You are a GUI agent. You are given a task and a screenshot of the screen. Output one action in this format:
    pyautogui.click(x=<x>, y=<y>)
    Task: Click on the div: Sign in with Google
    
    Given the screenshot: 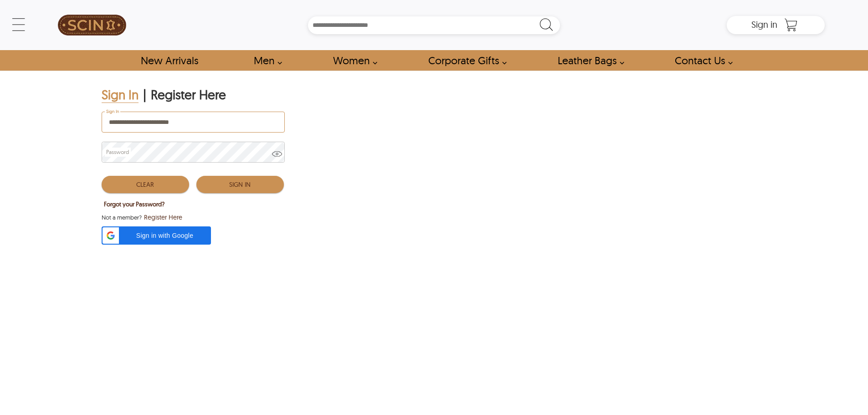 What is the action you would take?
    pyautogui.click(x=156, y=235)
    